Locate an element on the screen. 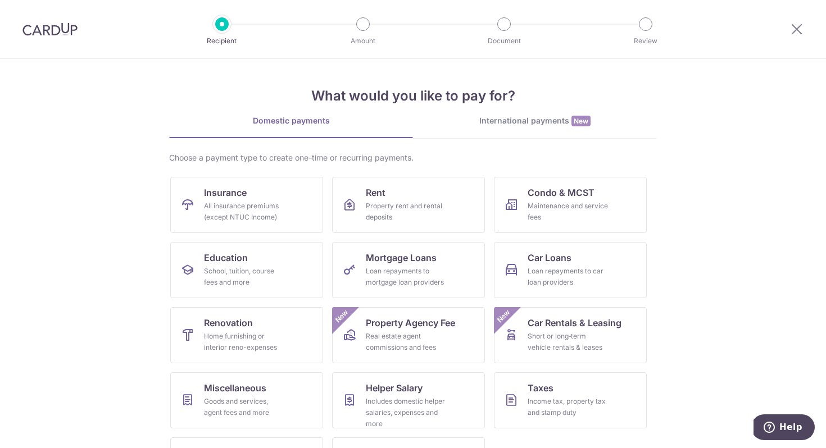  a: Mortgage LoansLoan repayments to mortgage loan providers is located at coordinates (408, 270).